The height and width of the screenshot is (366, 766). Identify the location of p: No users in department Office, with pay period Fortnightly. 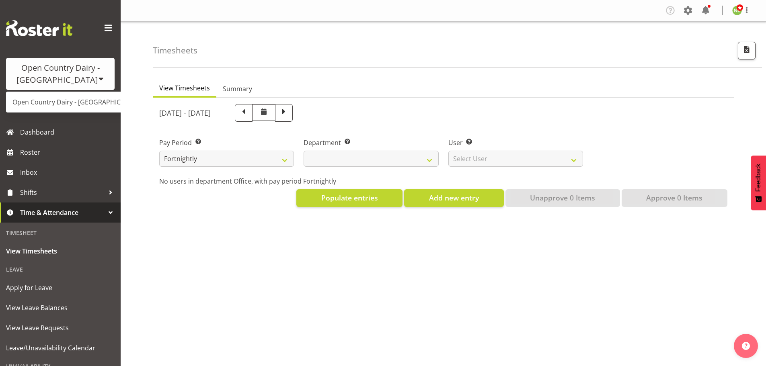
(443, 181).